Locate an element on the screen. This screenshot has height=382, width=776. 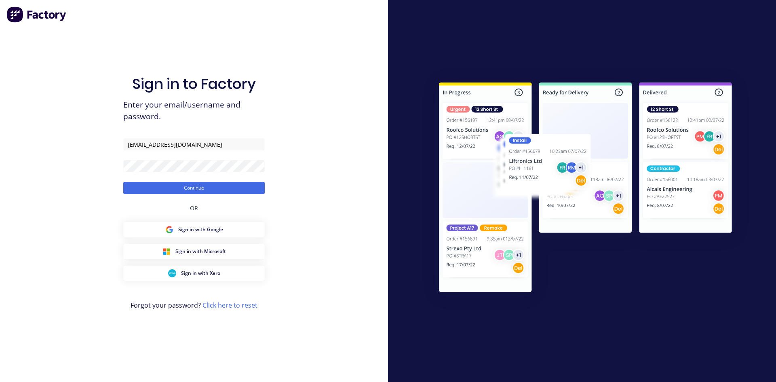
span: Sign in with Google is located at coordinates (201, 230).